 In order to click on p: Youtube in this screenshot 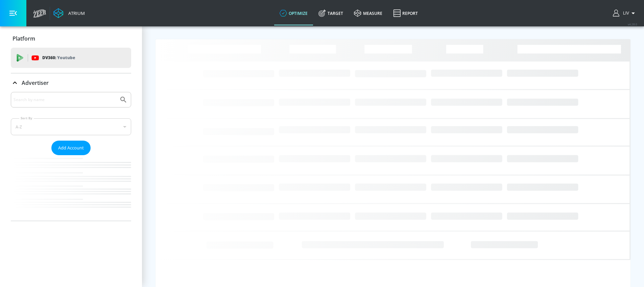, I will do `click(66, 58)`.